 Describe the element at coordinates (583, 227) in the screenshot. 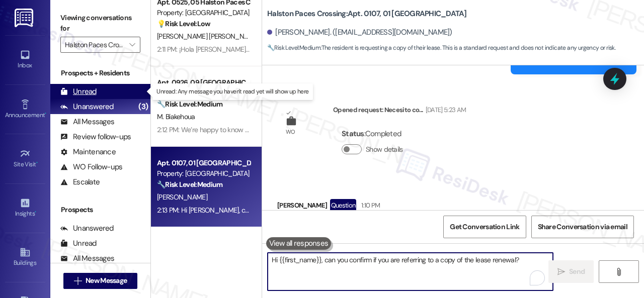

I see `span: Share Conversation via email` at that location.